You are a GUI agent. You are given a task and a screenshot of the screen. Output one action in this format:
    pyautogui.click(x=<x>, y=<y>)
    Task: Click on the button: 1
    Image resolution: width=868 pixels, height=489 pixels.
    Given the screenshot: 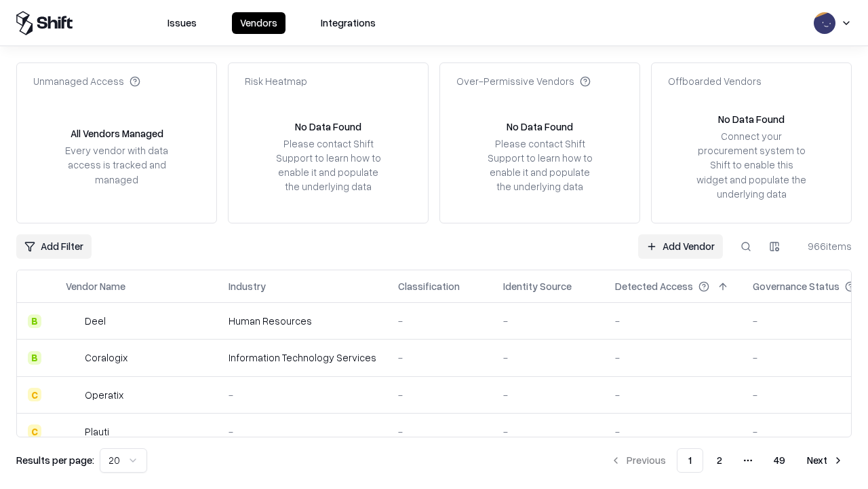 What is the action you would take?
    pyautogui.click(x=689, y=460)
    